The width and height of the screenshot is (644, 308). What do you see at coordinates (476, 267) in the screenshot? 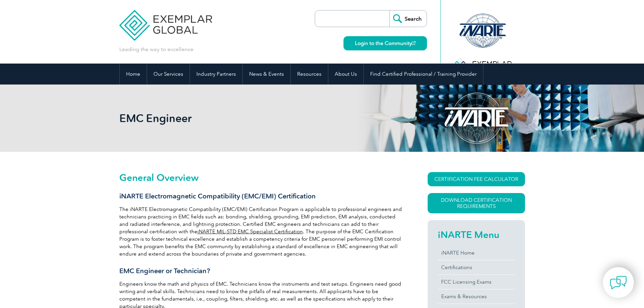
I see `a: Certifications` at bounding box center [476, 267].